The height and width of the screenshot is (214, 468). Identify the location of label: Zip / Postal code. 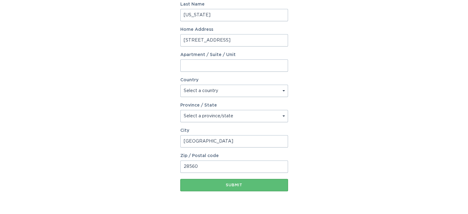
(234, 156).